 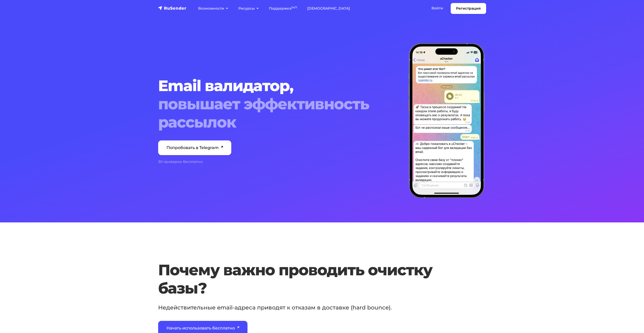 I want to click on a: Регистрация, so click(x=468, y=9).